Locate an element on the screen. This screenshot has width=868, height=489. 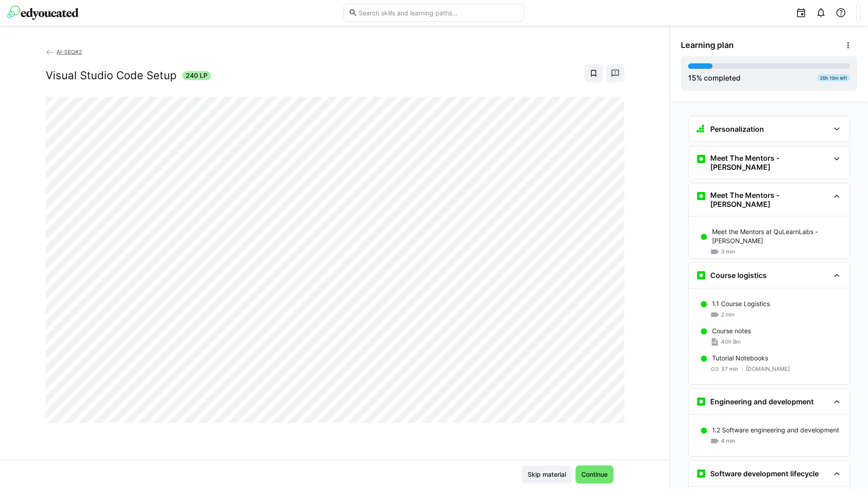
button: Continue is located at coordinates (595, 474).